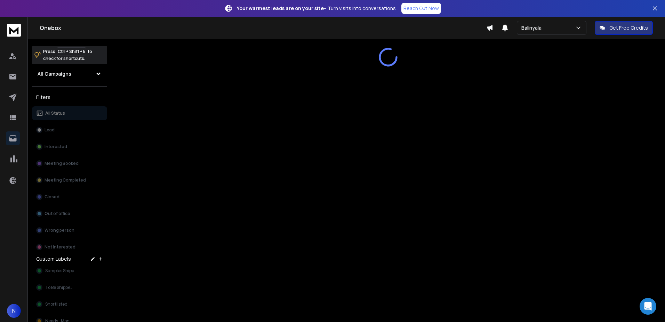 The image size is (665, 322). What do you see at coordinates (70, 97) in the screenshot?
I see `h3: Filters` at bounding box center [70, 97].